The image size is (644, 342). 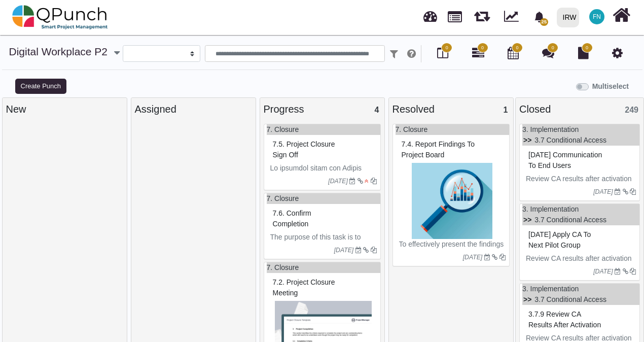 What do you see at coordinates (581, 264) in the screenshot?
I see `p: Review CA results after activation for the pilot group` at bounding box center [581, 264].